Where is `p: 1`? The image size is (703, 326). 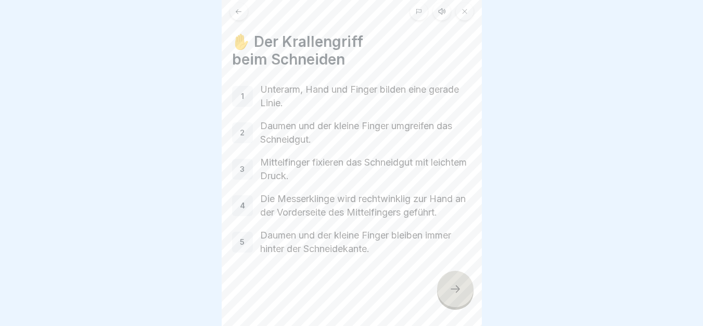 p: 1 is located at coordinates (243, 96).